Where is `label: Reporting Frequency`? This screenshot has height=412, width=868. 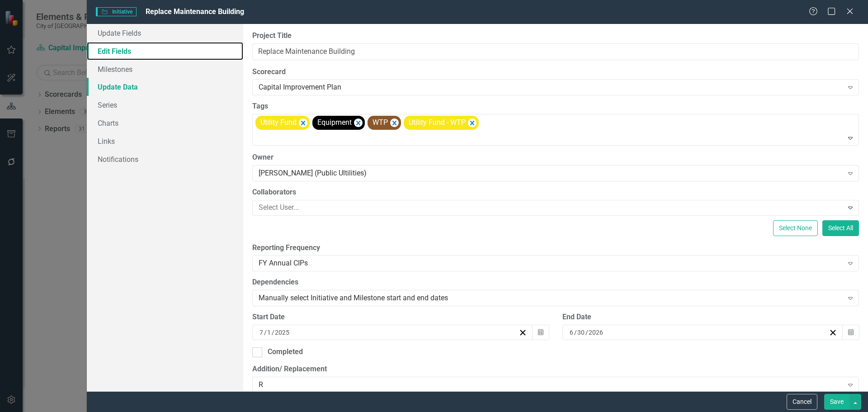 label: Reporting Frequency is located at coordinates (555, 248).